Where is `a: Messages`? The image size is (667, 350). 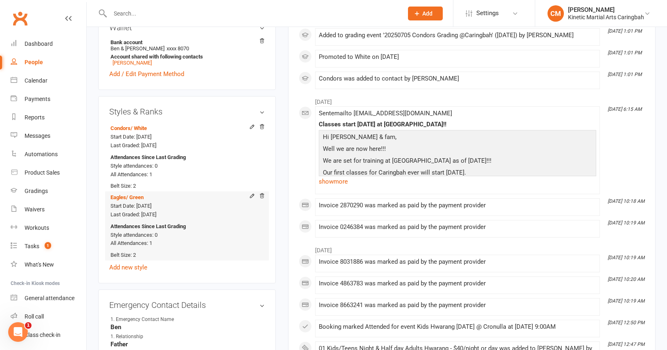
a: Messages is located at coordinates (48, 136).